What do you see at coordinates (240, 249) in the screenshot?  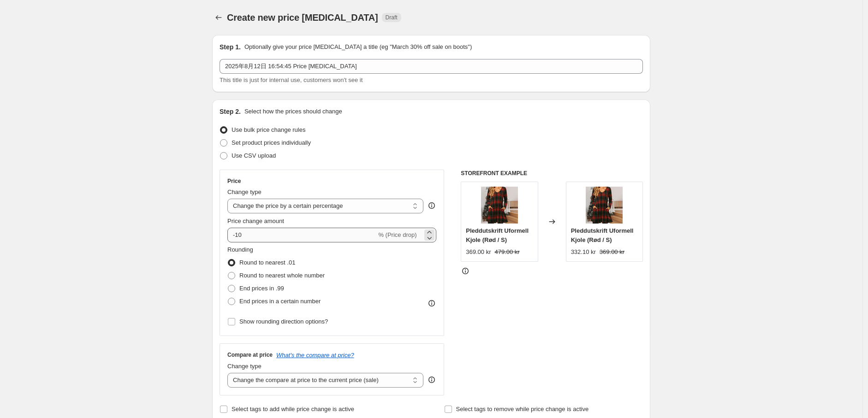 I see `span: Rounding` at bounding box center [240, 249].